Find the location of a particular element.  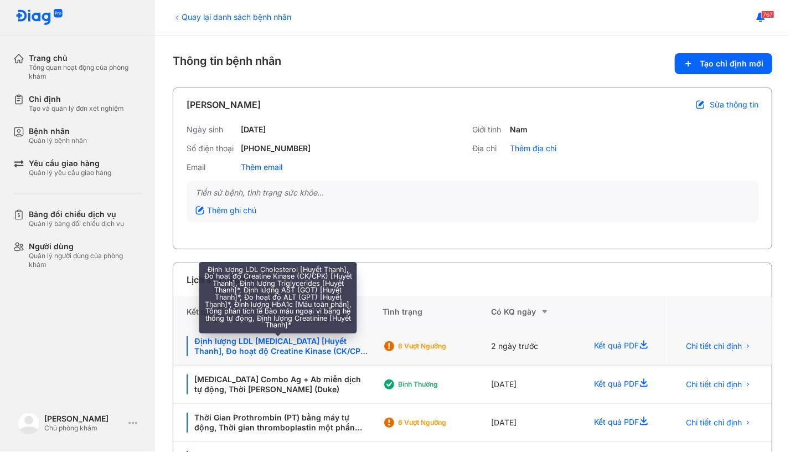

div: 6 Vượt ngưỡng is located at coordinates (442, 422).